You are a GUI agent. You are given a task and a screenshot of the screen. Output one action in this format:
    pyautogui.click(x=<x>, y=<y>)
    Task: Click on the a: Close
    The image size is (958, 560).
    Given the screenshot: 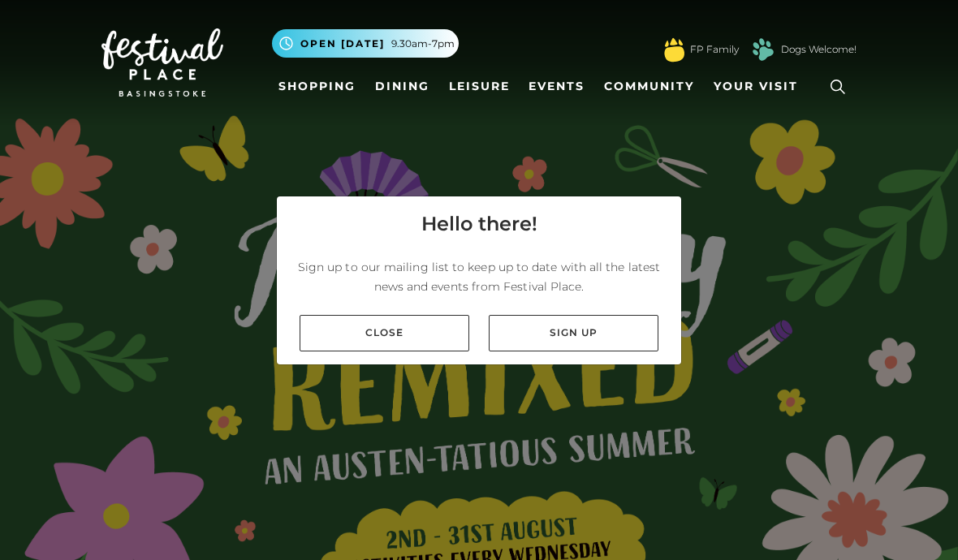 What is the action you would take?
    pyautogui.click(x=384, y=332)
    